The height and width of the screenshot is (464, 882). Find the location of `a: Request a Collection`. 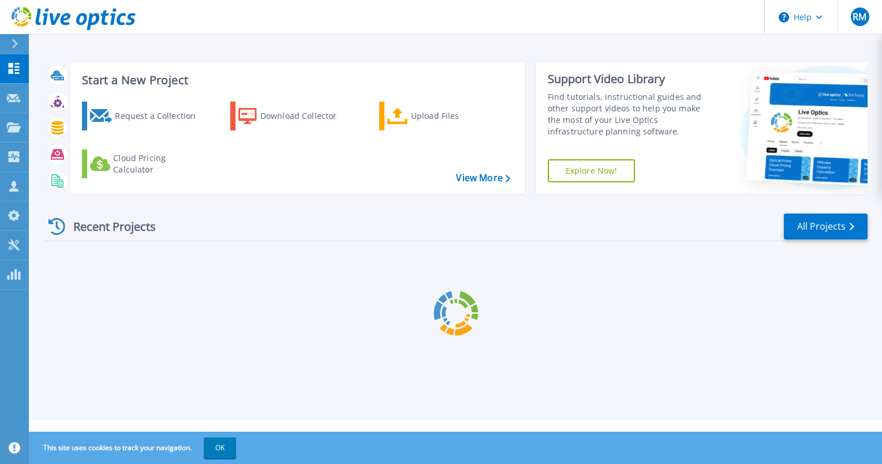

a: Request a Collection is located at coordinates (146, 116).